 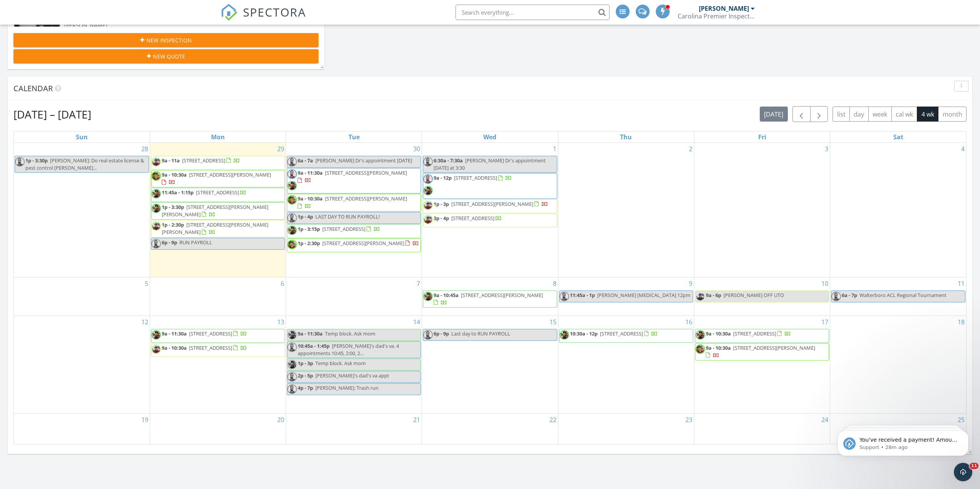 I want to click on td: Go to October 24, 2025, so click(x=762, y=428).